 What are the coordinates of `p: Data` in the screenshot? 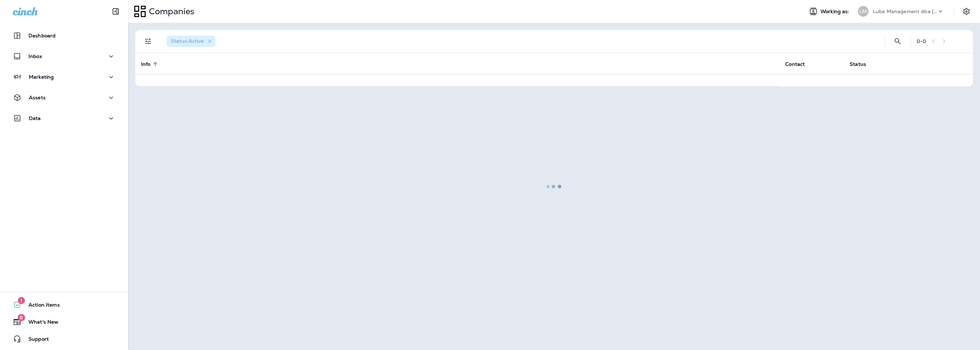 It's located at (35, 118).